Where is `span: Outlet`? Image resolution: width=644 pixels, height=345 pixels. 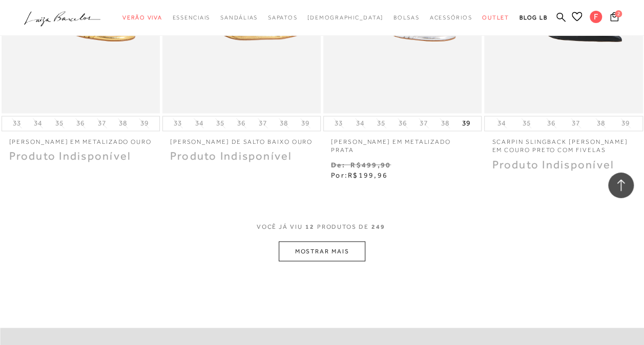 span: Outlet is located at coordinates (495, 18).